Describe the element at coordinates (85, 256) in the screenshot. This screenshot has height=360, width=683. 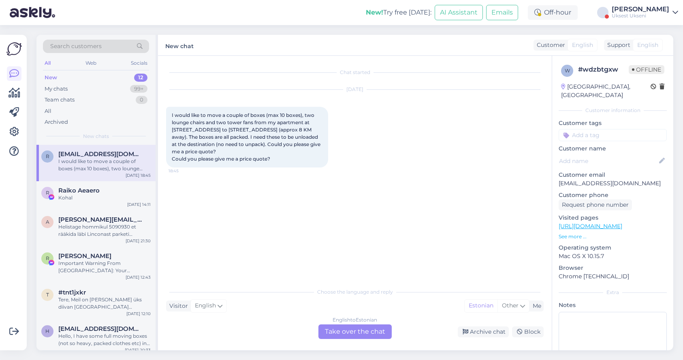
I see `span: Rafael Snow` at that location.